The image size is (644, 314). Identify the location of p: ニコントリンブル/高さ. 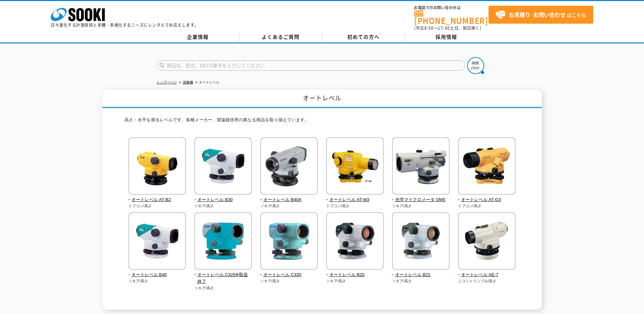
(487, 281).